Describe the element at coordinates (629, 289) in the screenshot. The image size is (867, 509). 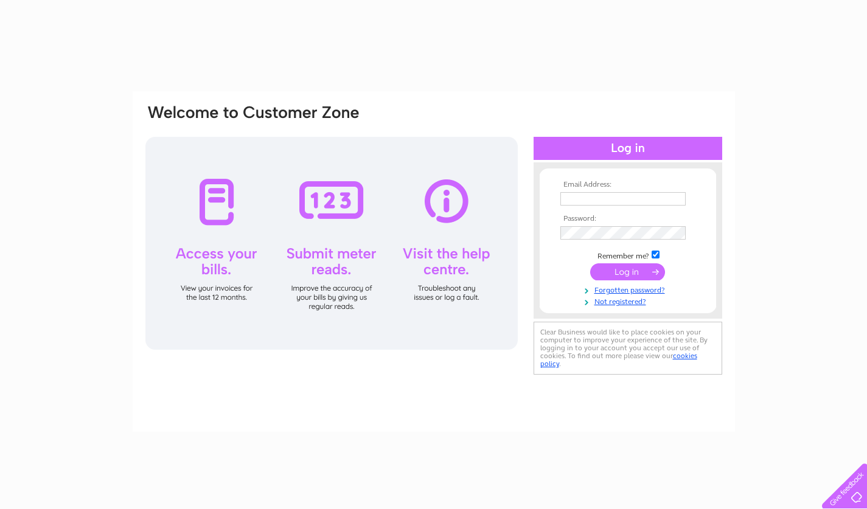
I see `a: Forgotten password?` at that location.